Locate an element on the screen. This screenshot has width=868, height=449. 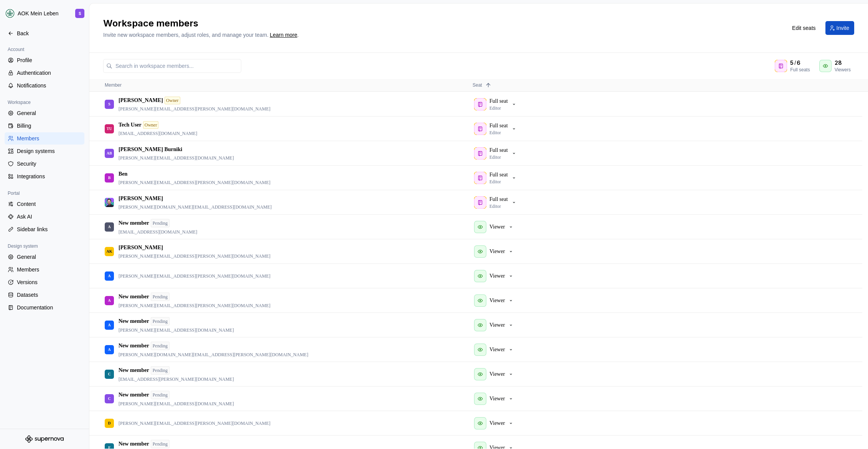
a: Sidebar links is located at coordinates (45, 230).